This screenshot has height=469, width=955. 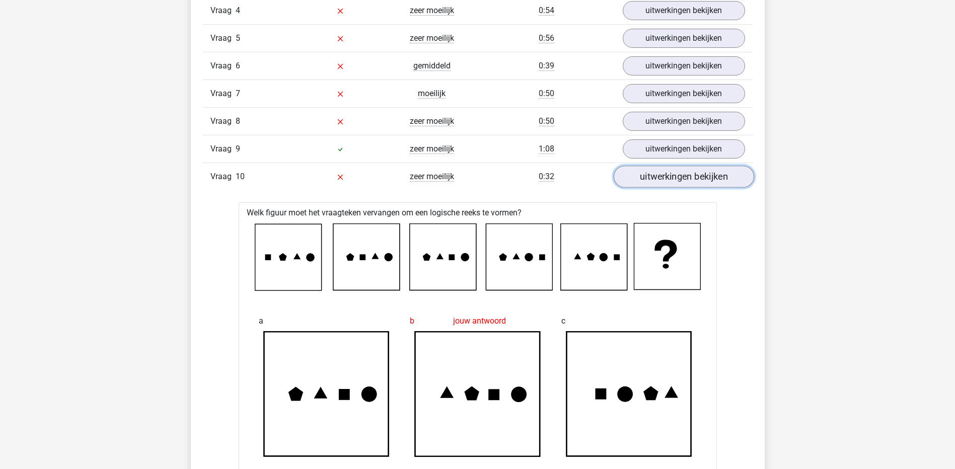 What do you see at coordinates (546, 66) in the screenshot?
I see `span: 0:39` at bounding box center [546, 66].